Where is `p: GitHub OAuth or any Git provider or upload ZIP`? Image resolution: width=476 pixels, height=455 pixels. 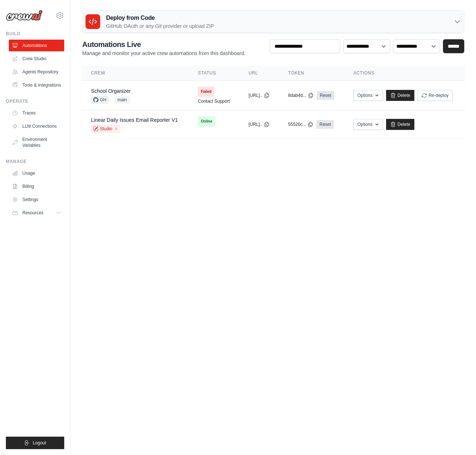
p: GitHub OAuth or any Git provider or upload ZIP is located at coordinates (160, 26).